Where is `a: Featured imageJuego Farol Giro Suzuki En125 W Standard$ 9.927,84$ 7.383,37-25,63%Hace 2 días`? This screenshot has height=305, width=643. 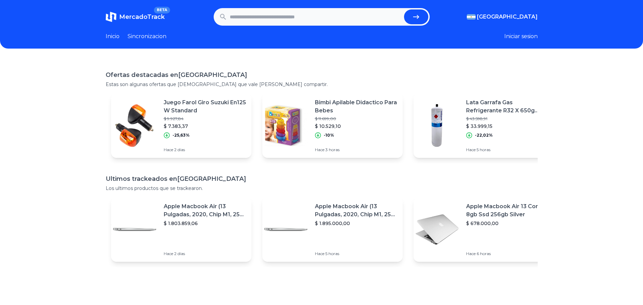 a: Featured imageJuego Farol Giro Suzuki En125 W Standard$ 9.927,84$ 7.383,37-25,63%Hace 2 días is located at coordinates (181, 126).